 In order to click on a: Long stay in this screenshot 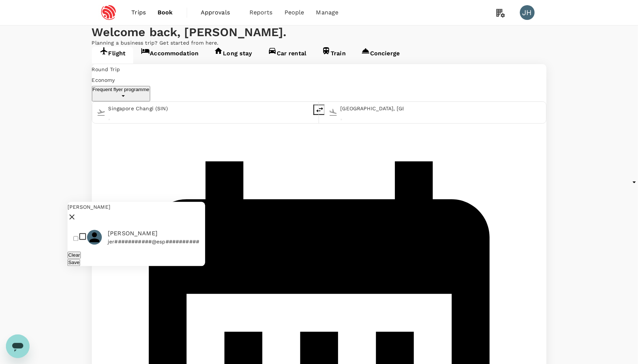, I will do `click(233, 55)`.